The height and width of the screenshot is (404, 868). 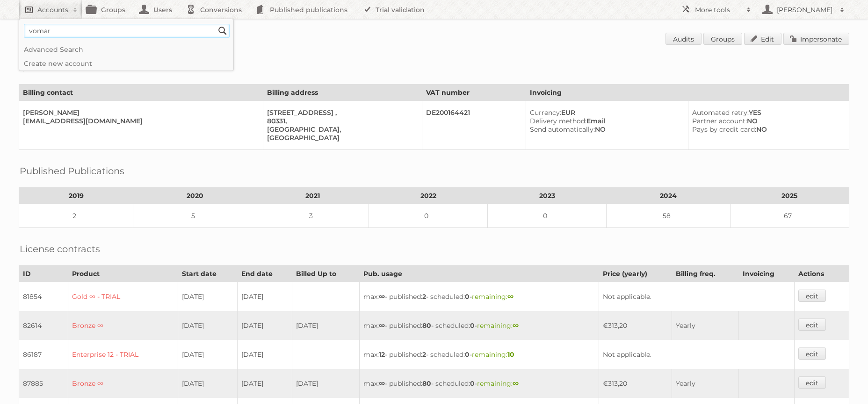 What do you see at coordinates (562, 129) in the screenshot?
I see `span: Send automatically:` at bounding box center [562, 129].